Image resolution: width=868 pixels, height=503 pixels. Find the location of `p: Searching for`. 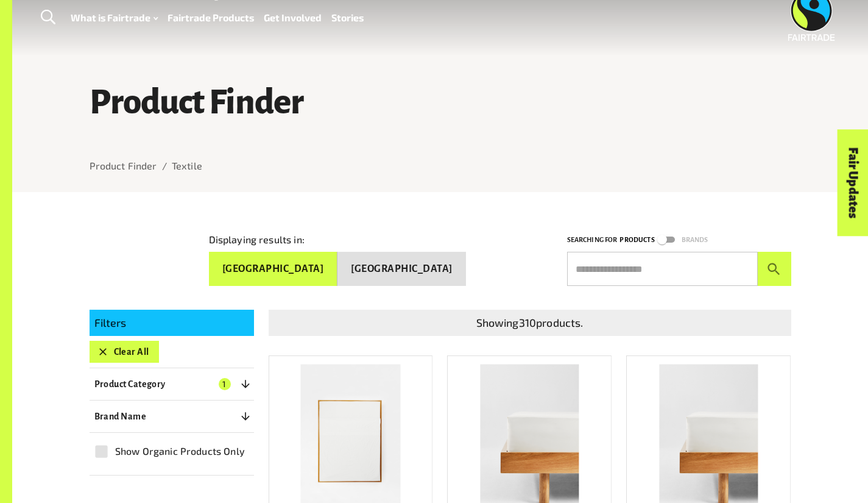

p: Searching for is located at coordinates (593, 240).